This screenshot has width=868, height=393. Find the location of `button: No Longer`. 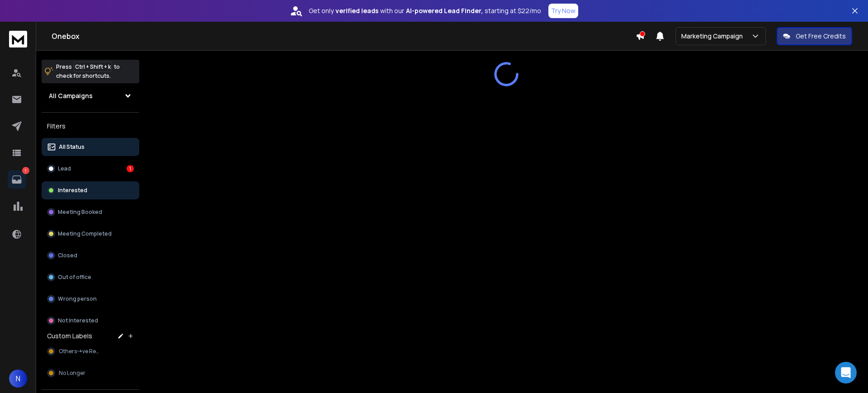

button: No Longer is located at coordinates (90, 373).